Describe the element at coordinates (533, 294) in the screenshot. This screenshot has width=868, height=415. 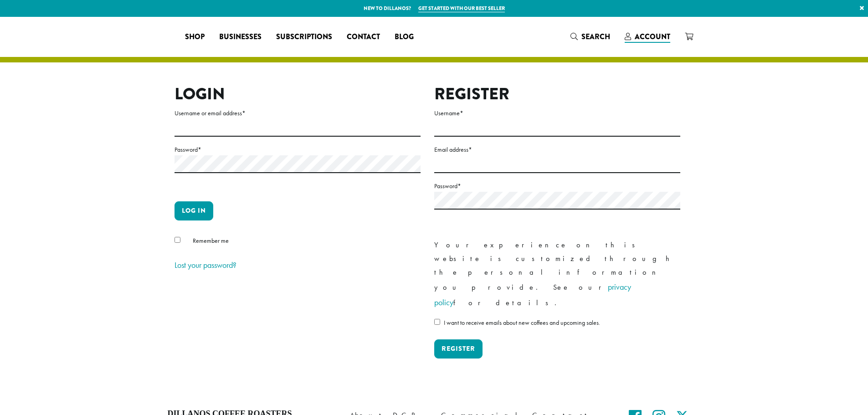
I see `a: privacy policy` at that location.